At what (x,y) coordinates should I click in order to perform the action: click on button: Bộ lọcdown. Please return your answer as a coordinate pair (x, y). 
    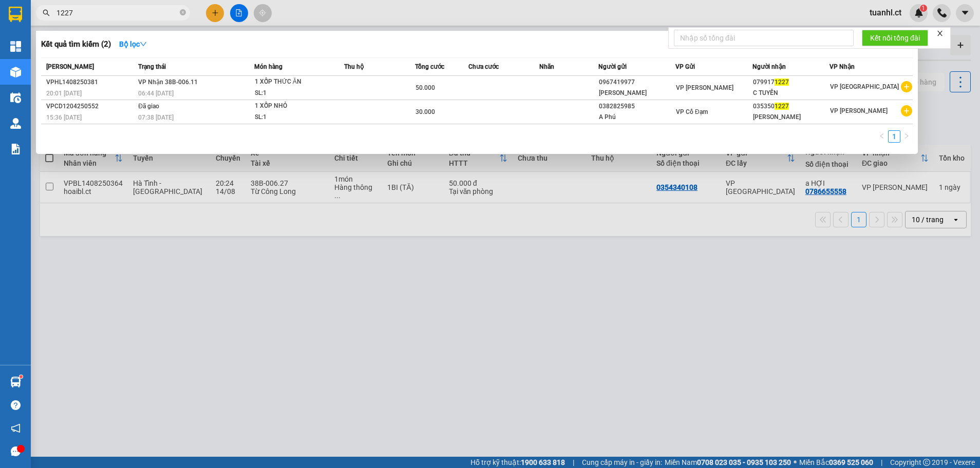
    Looking at the image, I should click on (133, 44).